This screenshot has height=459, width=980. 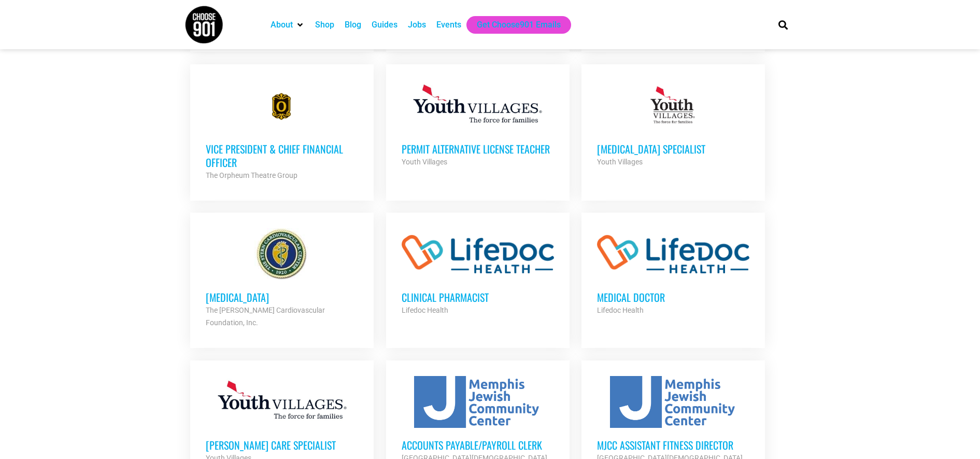 What do you see at coordinates (416, 25) in the screenshot?
I see `a: Jobs` at bounding box center [416, 25].